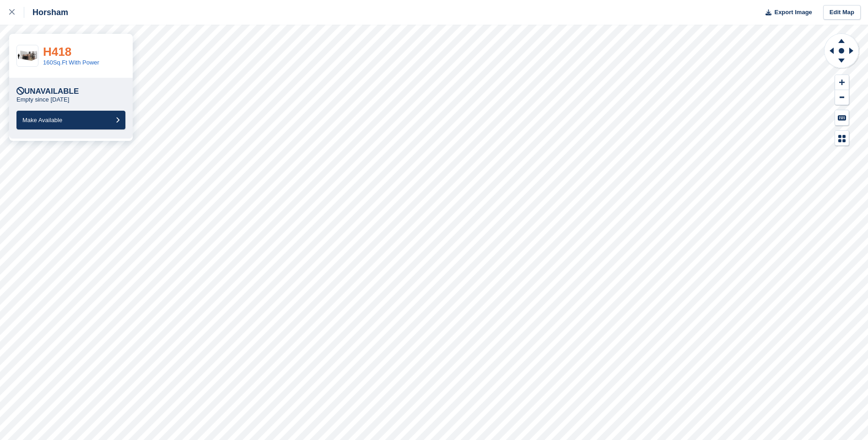 This screenshot has width=868, height=440. What do you see at coordinates (842, 83) in the screenshot?
I see `button: Zoom In` at bounding box center [842, 83].